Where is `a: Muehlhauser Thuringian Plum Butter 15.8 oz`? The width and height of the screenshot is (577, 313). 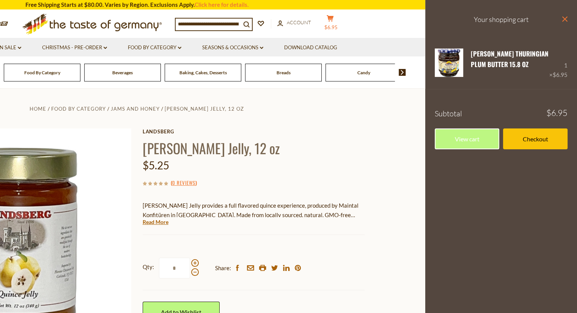
a: Muehlhauser Thuringian Plum Butter 15.8 oz is located at coordinates (449, 64).